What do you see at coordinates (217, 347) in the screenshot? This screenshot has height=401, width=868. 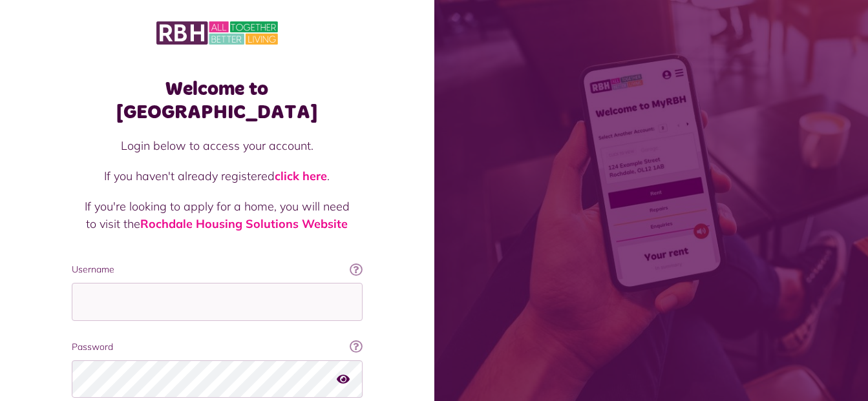 I see `label: Password` at bounding box center [217, 347].